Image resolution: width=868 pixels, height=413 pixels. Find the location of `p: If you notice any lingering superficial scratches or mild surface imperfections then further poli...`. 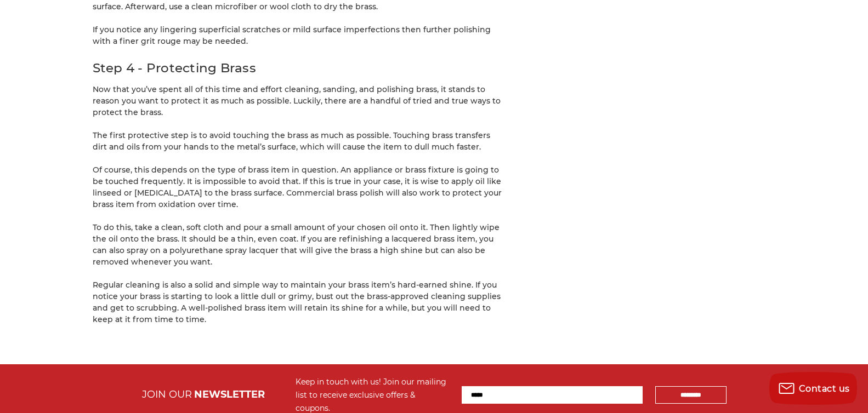

p: If you notice any lingering superficial scratches or mild surface imperfections then further poli... is located at coordinates (298, 36).